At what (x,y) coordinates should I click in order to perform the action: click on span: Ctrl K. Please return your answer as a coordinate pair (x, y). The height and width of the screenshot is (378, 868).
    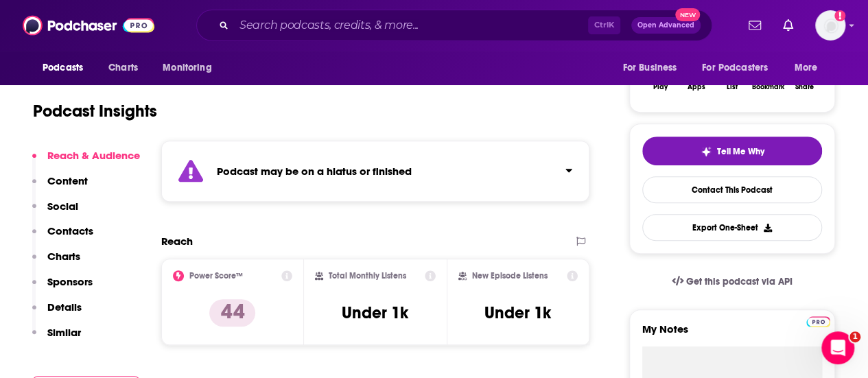
    Looking at the image, I should click on (604, 26).